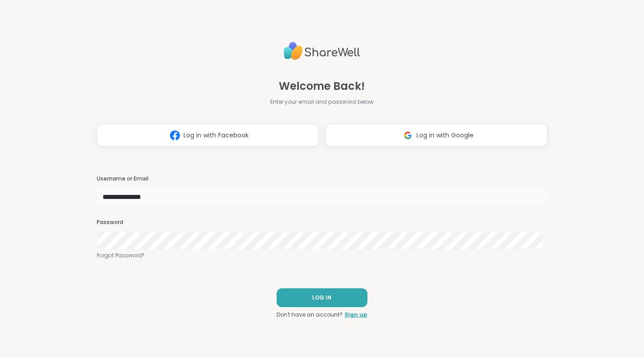  I want to click on span: Enter your email and password below, so click(322, 102).